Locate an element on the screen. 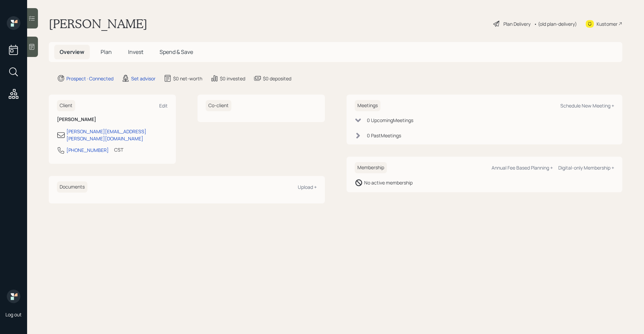  div: Prospect · Connected is located at coordinates (90, 78).